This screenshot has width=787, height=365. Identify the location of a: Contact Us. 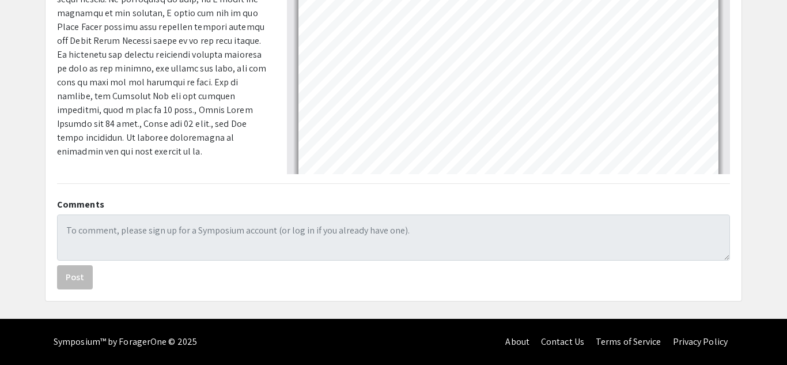
(562, 341).